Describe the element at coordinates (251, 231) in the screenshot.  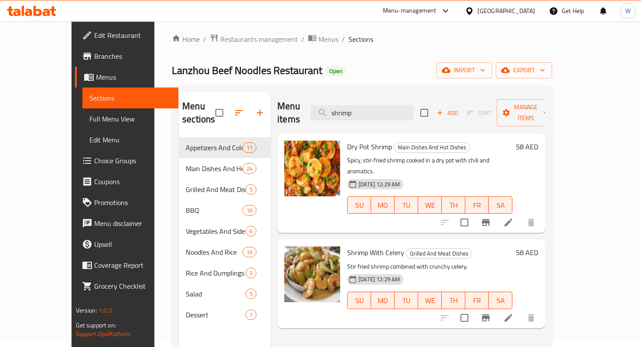
I see `span: 6` at that location.